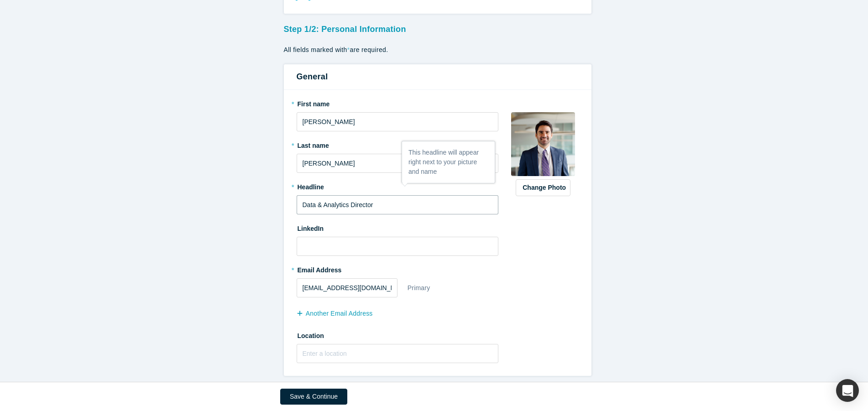 Image resolution: width=868 pixels, height=411 pixels. What do you see at coordinates (398, 353) in the screenshot?
I see `input: Enter a location` at bounding box center [398, 353].